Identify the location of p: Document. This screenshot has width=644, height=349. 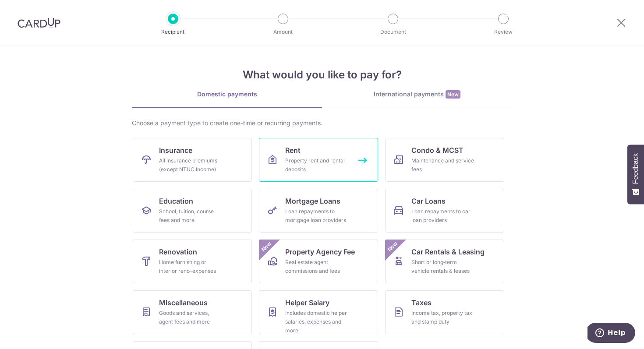
(393, 32).